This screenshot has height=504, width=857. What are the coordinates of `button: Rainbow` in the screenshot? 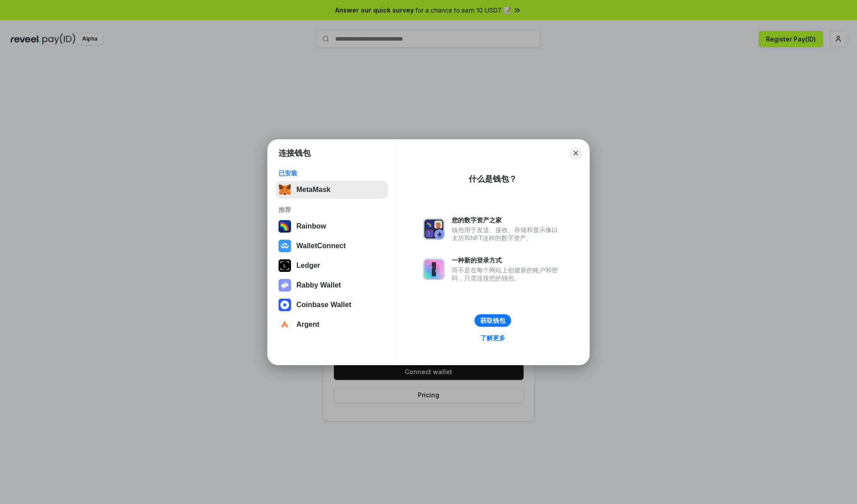 It's located at (332, 226).